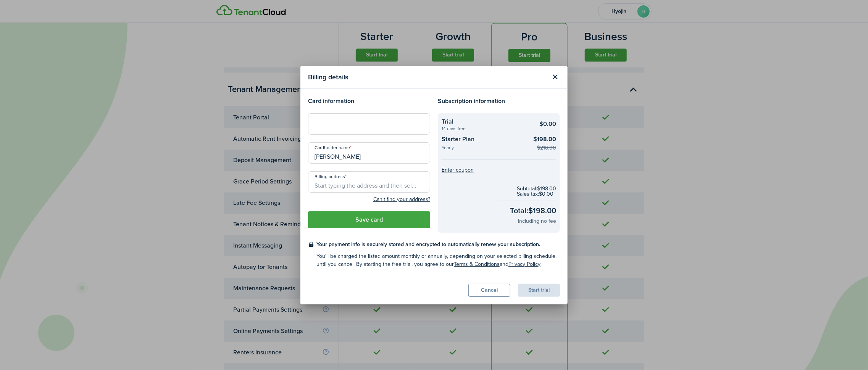  What do you see at coordinates (533, 211) in the screenshot?
I see `checkout-total-main: Total: $198.00` at bounding box center [533, 211].